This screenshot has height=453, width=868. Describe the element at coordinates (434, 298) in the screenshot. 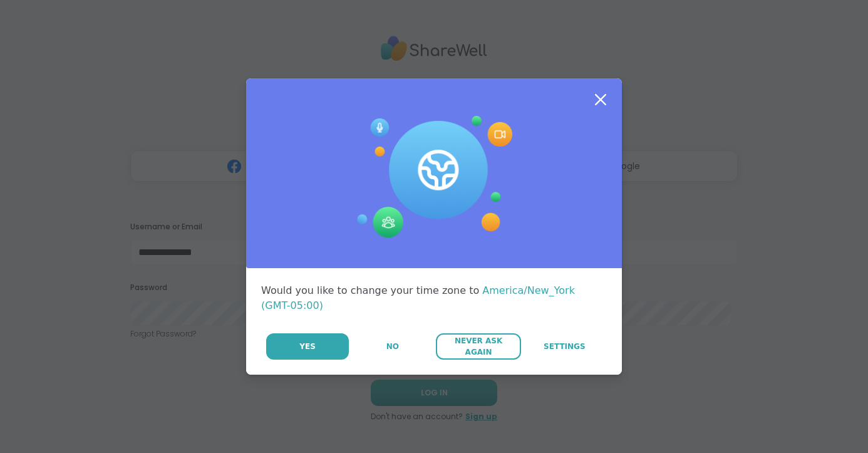

I see `div: Would you like to change your time zone to` at that location.